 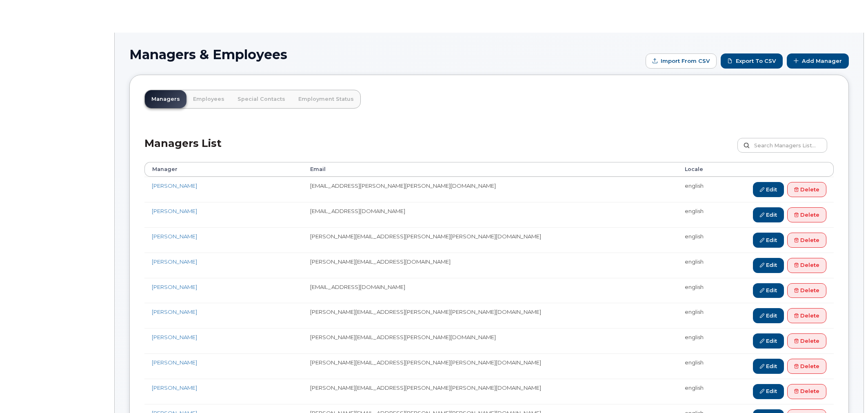 I want to click on a: Export to CSV, so click(x=752, y=61).